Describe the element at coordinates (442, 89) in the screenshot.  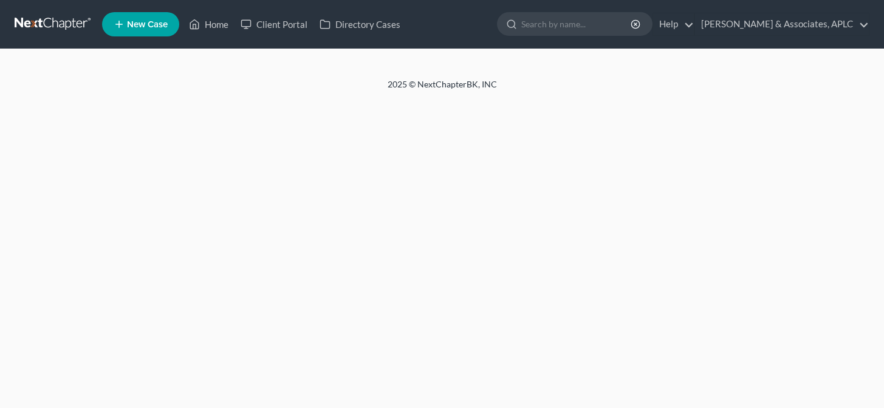
I see `div: 2025 © NextChapterBK, INC` at that location.